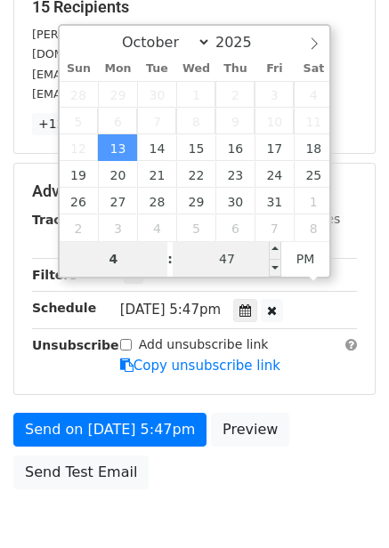 This screenshot has width=389, height=548. What do you see at coordinates (274, 94) in the screenshot?
I see `span: October 3, 2025` at bounding box center [274, 94].